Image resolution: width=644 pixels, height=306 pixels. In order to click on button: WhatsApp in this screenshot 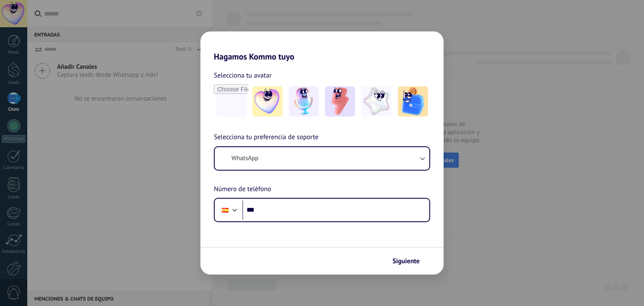, I will do `click(322, 158)`.